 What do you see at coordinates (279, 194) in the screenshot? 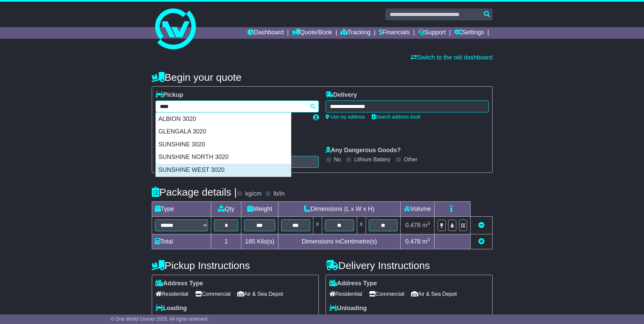
I see `label: lb/in` at bounding box center [279, 194].